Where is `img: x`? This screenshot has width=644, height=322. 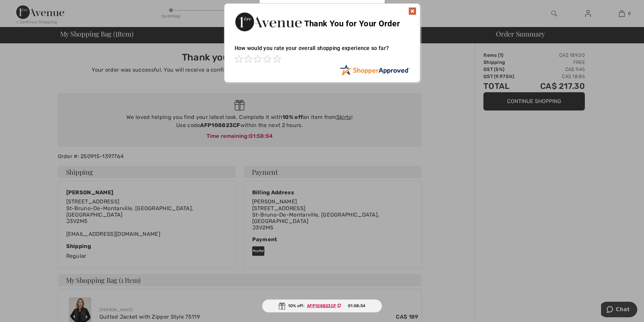 img: x is located at coordinates (412, 11).